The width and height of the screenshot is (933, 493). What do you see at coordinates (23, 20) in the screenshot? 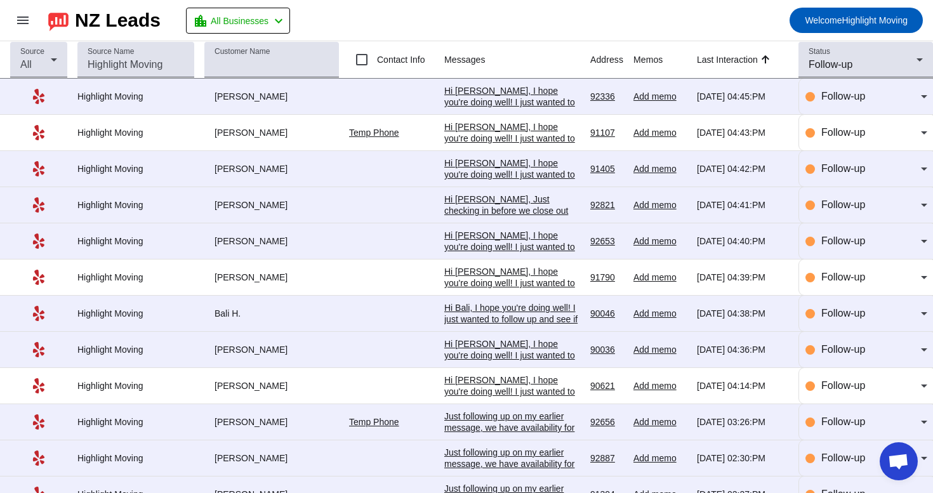
I see `mat-icon: menu` at bounding box center [23, 20].